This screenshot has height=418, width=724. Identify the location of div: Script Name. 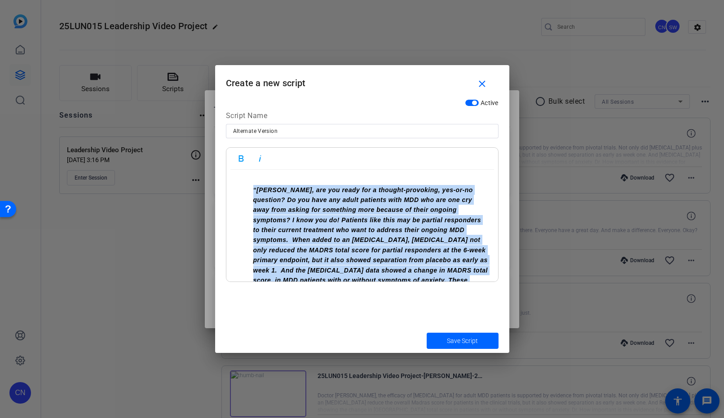
(362, 117).